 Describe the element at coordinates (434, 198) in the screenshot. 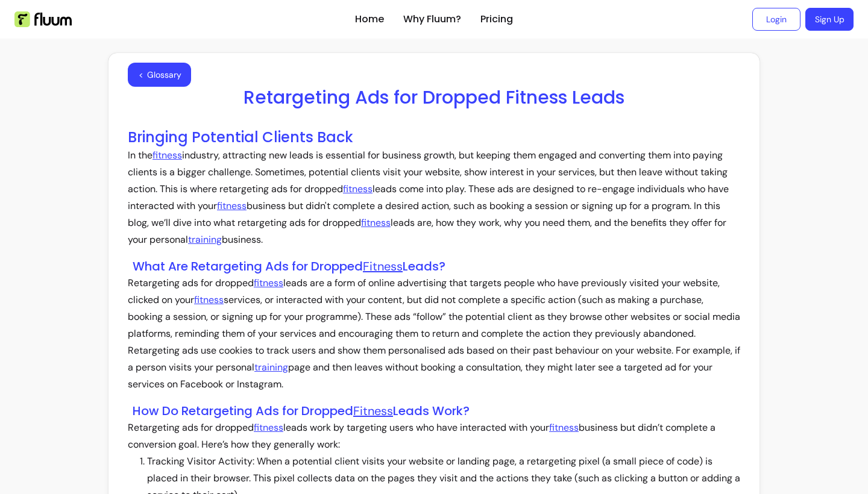

I see `p: In the industry, attracting new leads is essential for business growth, but keeping them engaged ...` at that location.